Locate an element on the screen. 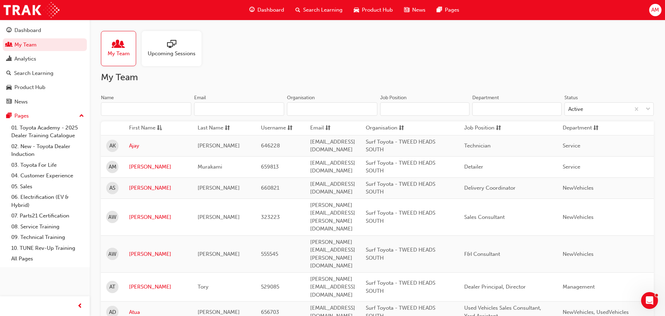  h2: My Team is located at coordinates (377, 77).